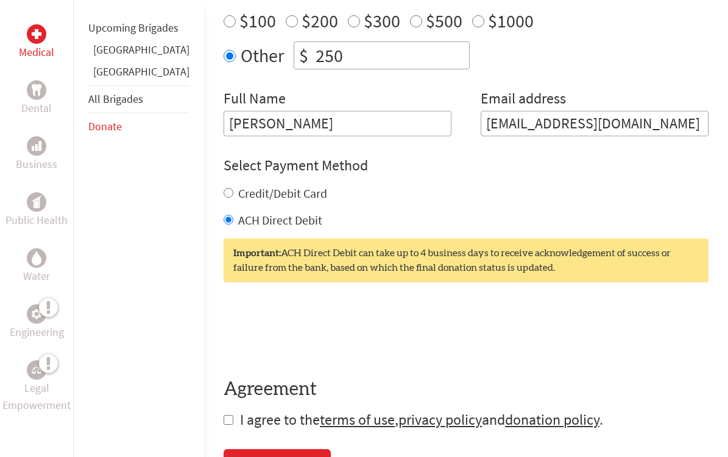 The width and height of the screenshot is (728, 457). I want to click on p: Business, so click(37, 164).